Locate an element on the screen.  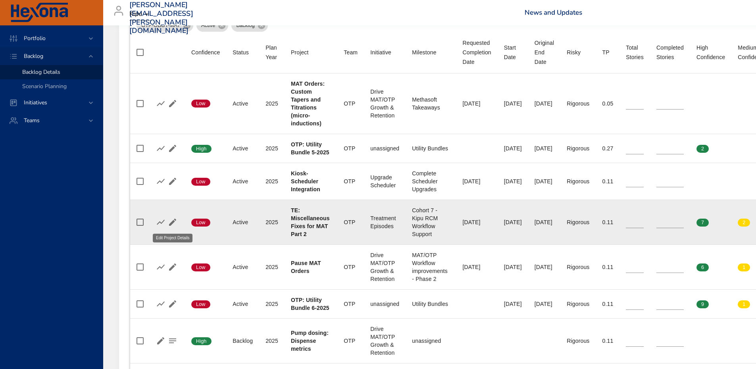
span: 2 is located at coordinates (702, 149).